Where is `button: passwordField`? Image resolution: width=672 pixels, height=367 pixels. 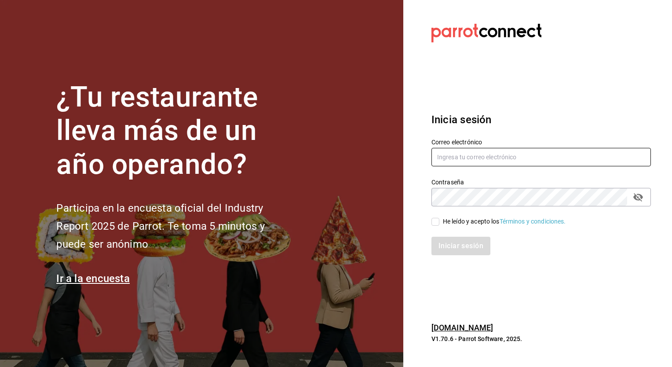 button: passwordField is located at coordinates (638, 197).